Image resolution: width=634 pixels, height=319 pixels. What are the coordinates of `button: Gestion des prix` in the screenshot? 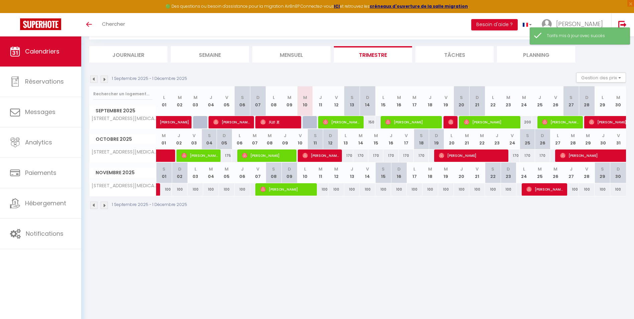 It's located at (601, 78).